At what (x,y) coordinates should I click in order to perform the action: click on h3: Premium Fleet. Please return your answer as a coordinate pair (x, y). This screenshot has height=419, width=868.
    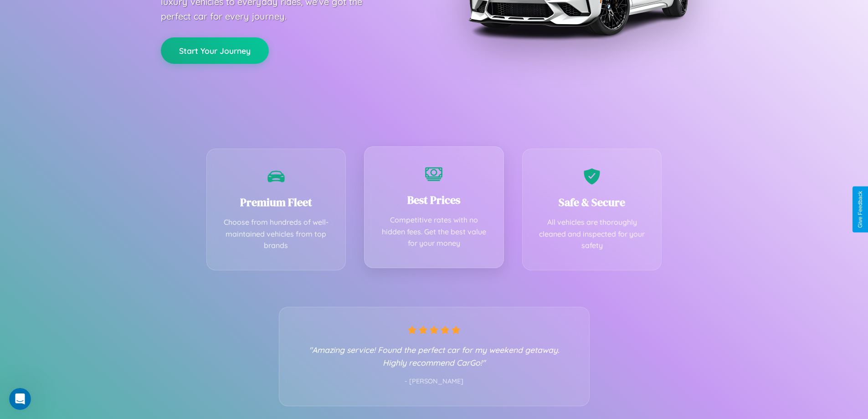
    Looking at the image, I should click on (276, 202).